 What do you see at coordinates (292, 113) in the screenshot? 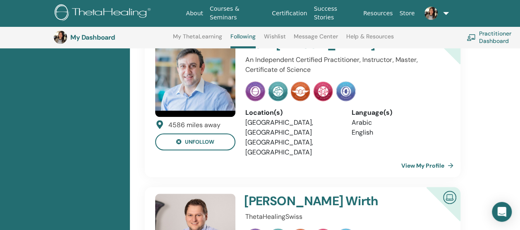
I see `div: Location(s)` at bounding box center [292, 113].